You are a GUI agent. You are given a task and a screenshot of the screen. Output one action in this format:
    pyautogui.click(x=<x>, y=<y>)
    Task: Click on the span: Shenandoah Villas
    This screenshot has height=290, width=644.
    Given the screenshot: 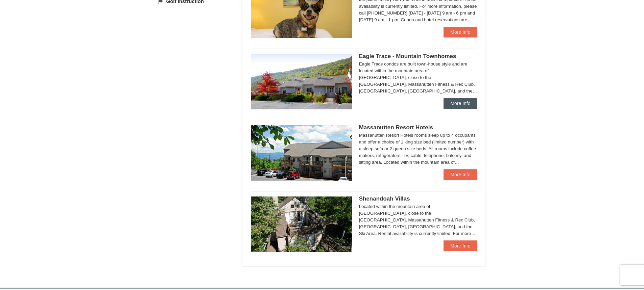 What is the action you would take?
    pyautogui.click(x=384, y=199)
    